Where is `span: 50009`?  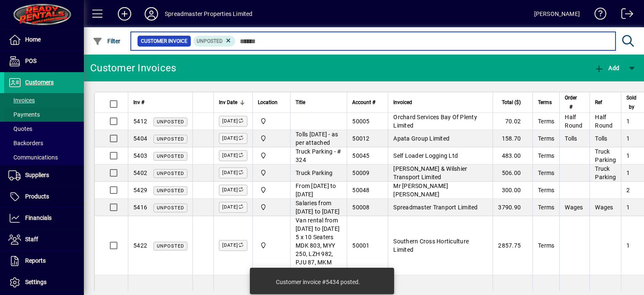 span: 50009 is located at coordinates (361, 173).